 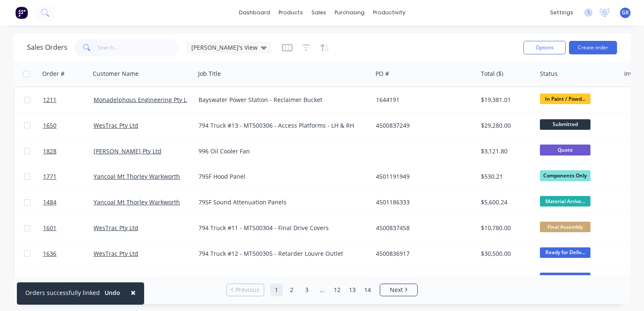 I want to click on div: Order #, so click(x=53, y=74).